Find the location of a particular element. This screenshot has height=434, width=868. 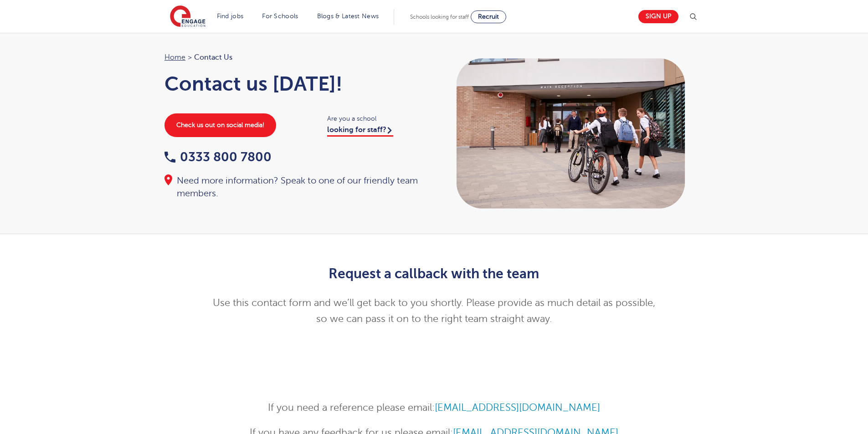

a: Find jobs is located at coordinates (230, 16).